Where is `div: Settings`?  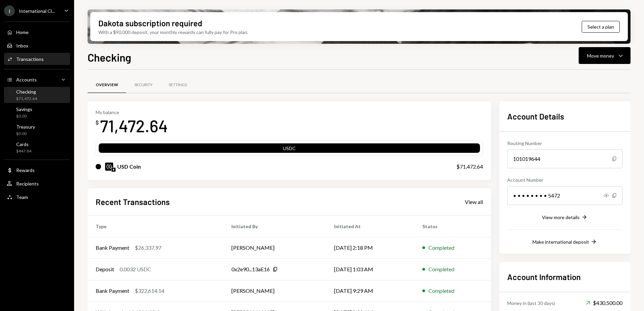 div: Settings is located at coordinates (178, 85).